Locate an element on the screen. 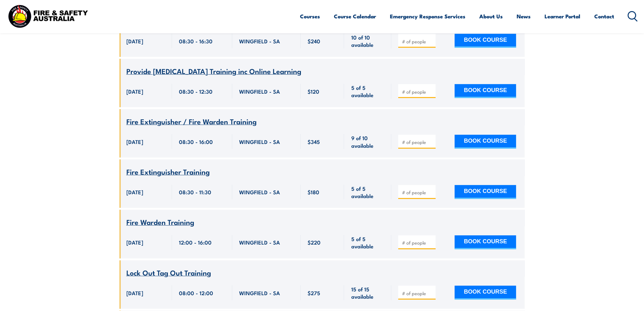 This screenshot has height=311, width=644. span: 08:30 - 12:30 is located at coordinates (196, 91).